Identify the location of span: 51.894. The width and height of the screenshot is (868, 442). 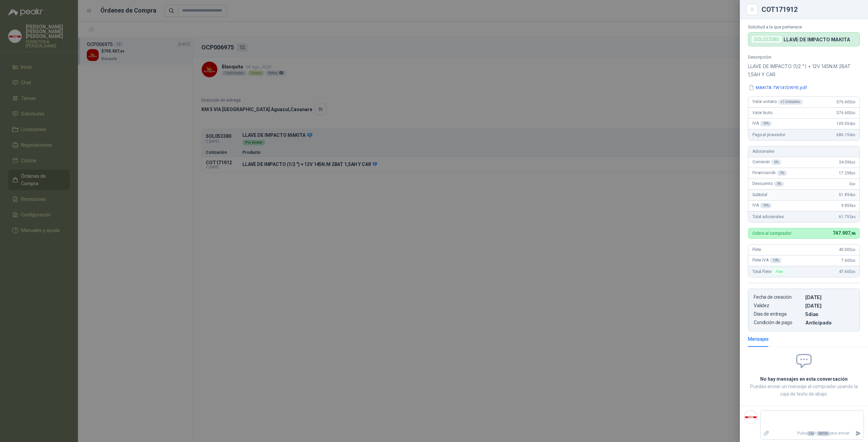
(847, 195).